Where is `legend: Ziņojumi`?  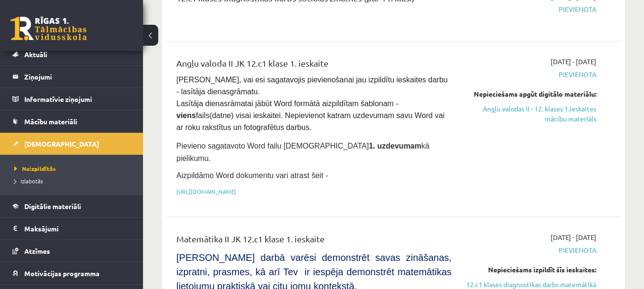
legend: Ziņojumi is located at coordinates (77, 77).